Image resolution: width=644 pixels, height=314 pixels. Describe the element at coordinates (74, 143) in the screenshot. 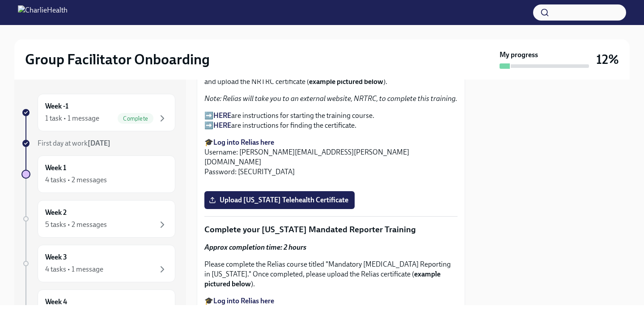

I see `span: First day at work` at that location.